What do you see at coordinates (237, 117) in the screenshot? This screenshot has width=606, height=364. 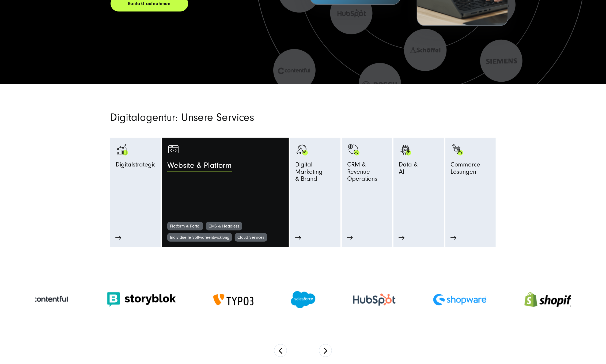 I see `h2: Digitalagentur: Unsere Services` at bounding box center [237, 117].